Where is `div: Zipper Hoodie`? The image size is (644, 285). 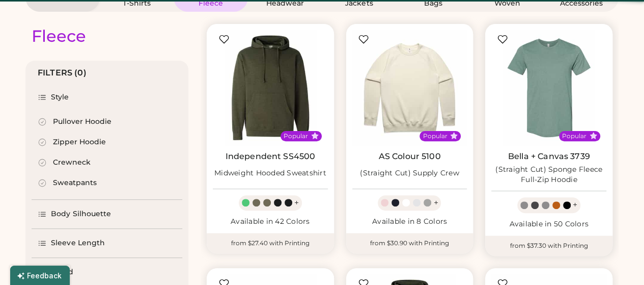 div: Zipper Hoodie is located at coordinates (79, 142).